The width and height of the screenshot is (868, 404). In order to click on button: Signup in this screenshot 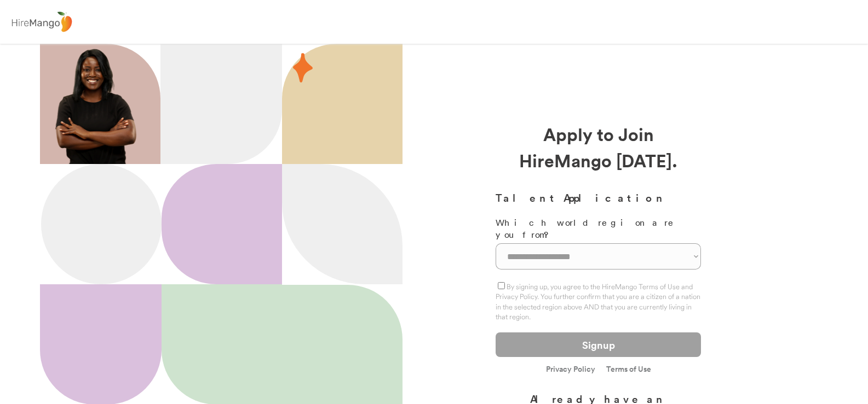, I will do `click(598, 345)`.